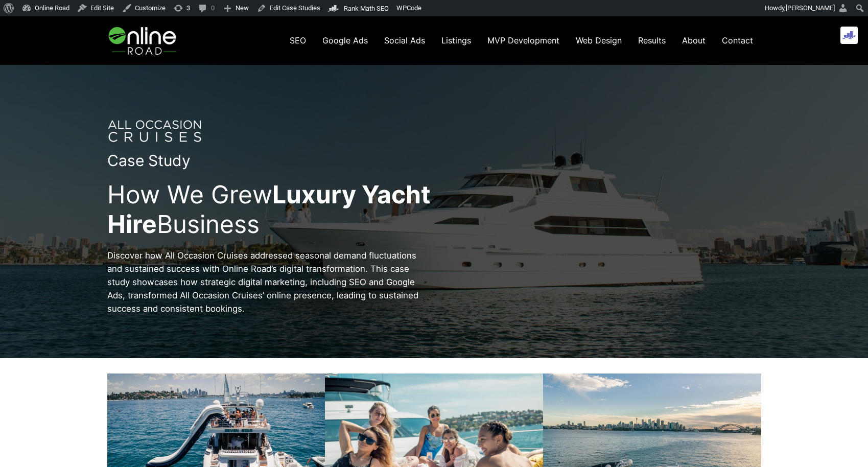 The image size is (868, 467). I want to click on a: About, so click(694, 40).